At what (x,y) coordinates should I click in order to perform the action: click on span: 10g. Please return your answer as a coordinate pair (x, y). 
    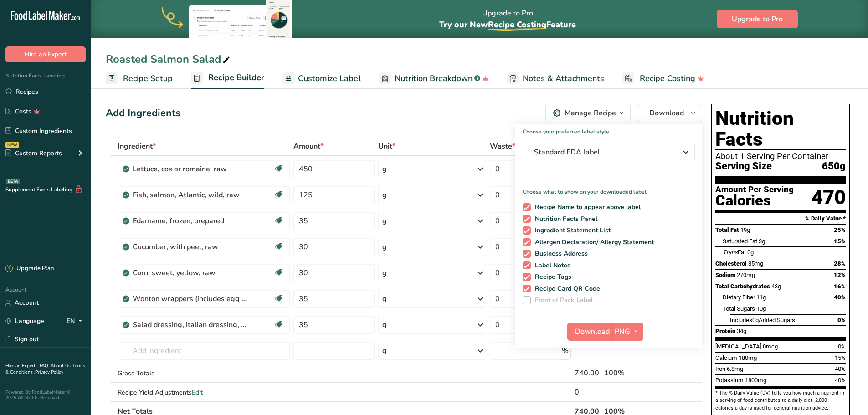
    Looking at the image, I should click on (761, 308).